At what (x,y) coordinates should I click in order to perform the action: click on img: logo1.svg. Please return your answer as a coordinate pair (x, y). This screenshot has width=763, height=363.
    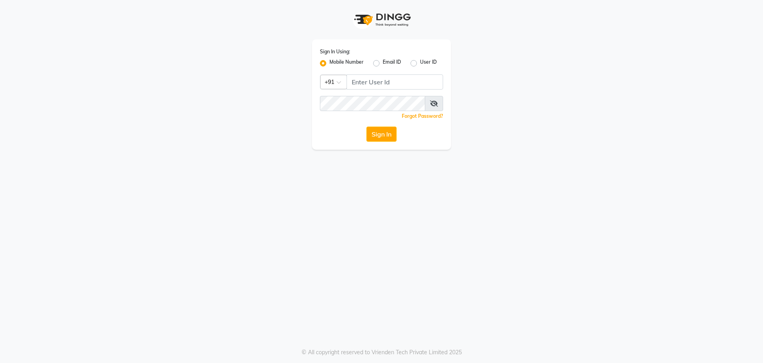
    Looking at the image, I should click on (382, 19).